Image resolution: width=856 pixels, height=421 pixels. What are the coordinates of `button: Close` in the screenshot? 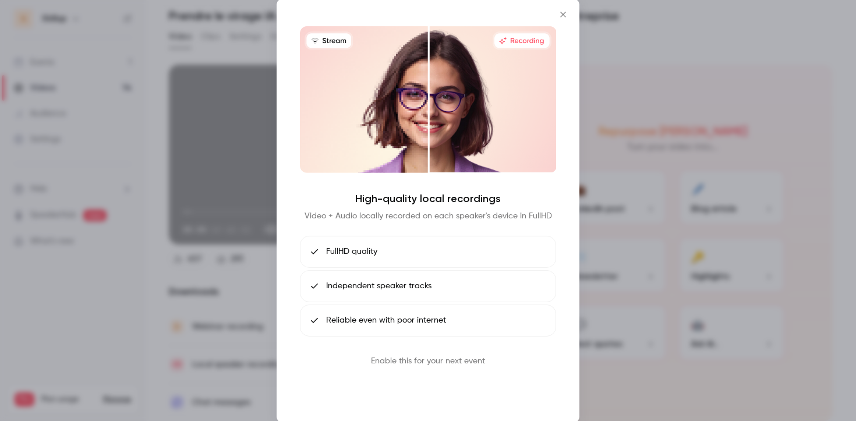 It's located at (563, 14).